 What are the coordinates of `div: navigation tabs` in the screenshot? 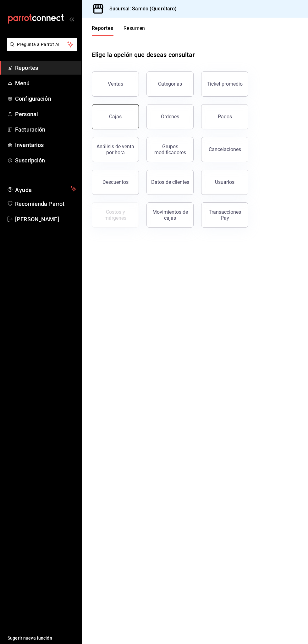 It's located at (118, 31).